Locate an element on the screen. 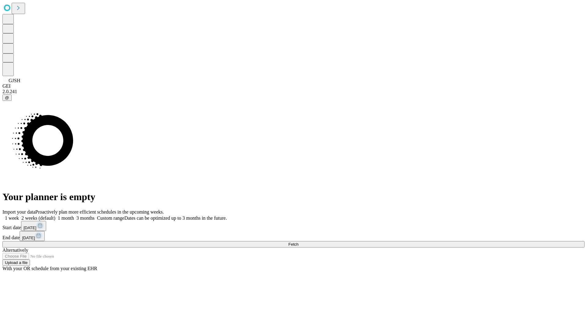 This screenshot has height=330, width=587. span: Fetch is located at coordinates (293, 244).